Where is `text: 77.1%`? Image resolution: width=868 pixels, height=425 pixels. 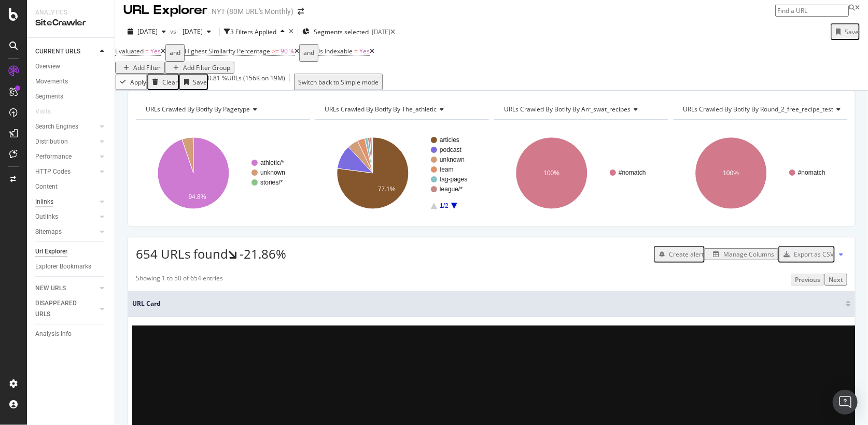
text: 77.1% is located at coordinates (386, 189).